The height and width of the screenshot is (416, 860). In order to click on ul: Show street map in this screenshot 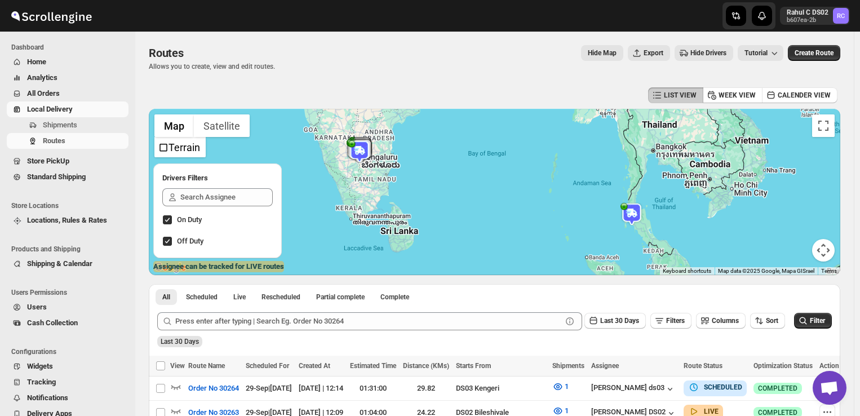, I will do `click(180, 147)`.